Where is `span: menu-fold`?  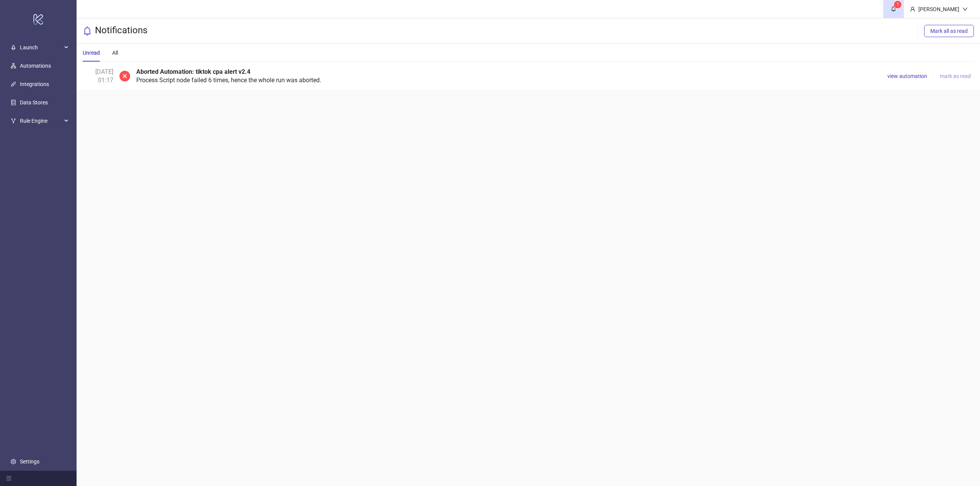 span: menu-fold is located at coordinates (9, 479).